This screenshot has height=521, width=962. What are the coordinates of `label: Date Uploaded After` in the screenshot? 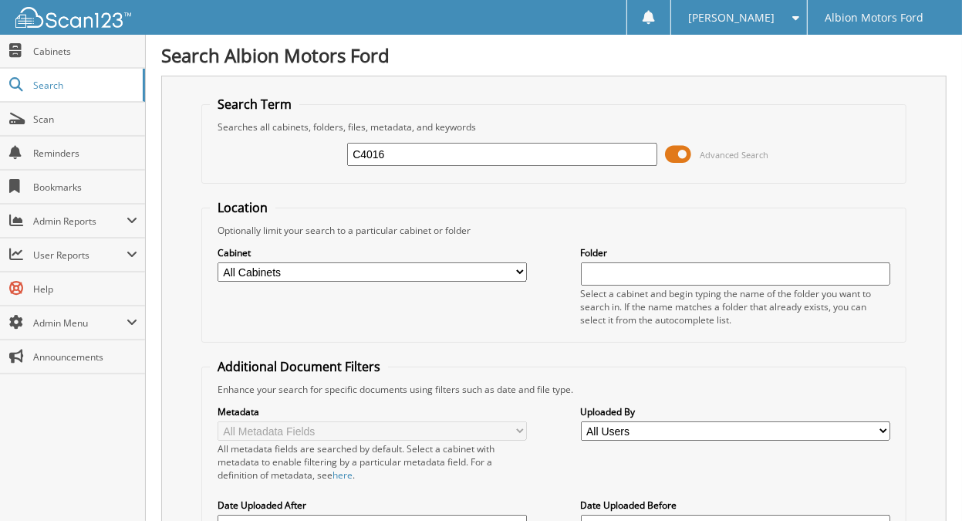 It's located at (372, 505).